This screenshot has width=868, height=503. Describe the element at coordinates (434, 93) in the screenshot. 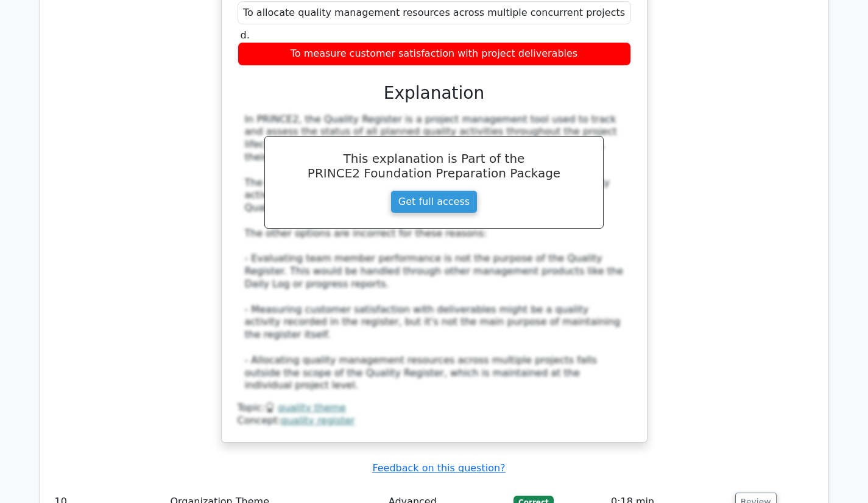

I see `h3: Explanation` at that location.